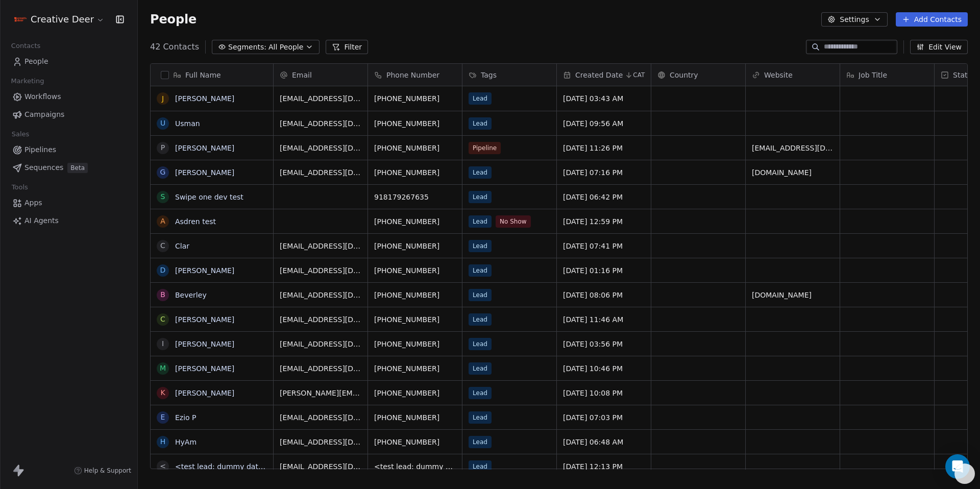 The image size is (980, 489). I want to click on a: Apps, so click(68, 203).